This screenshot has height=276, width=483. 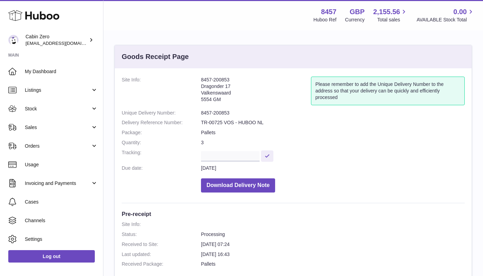 What do you see at coordinates (162, 123) in the screenshot?
I see `dt: Delivery Reference Number:` at bounding box center [162, 123].